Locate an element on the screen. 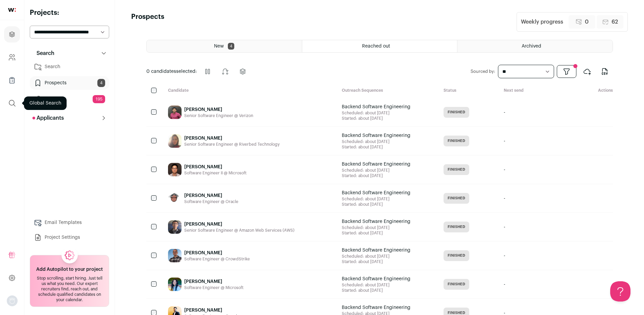 The height and width of the screenshot is (315, 644). div: Senior Software Engineer @ Verizon is located at coordinates (219, 116).